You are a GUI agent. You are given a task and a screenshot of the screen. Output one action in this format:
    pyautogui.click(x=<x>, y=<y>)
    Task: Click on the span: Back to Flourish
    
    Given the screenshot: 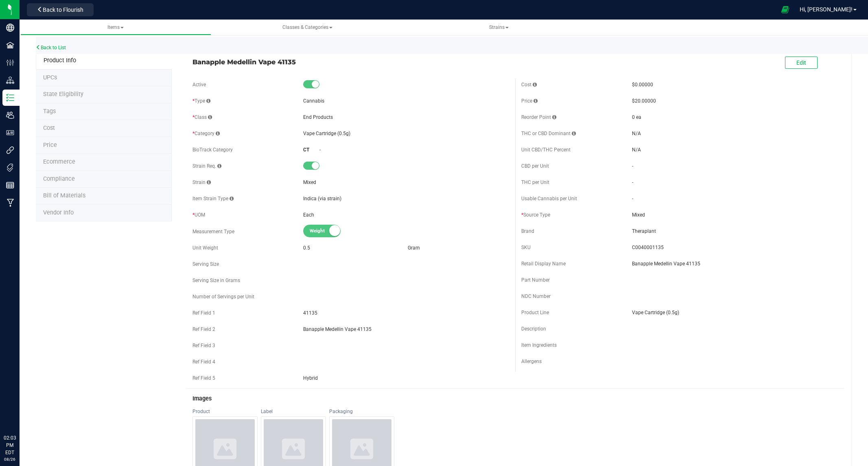 What is the action you would take?
    pyautogui.click(x=63, y=10)
    